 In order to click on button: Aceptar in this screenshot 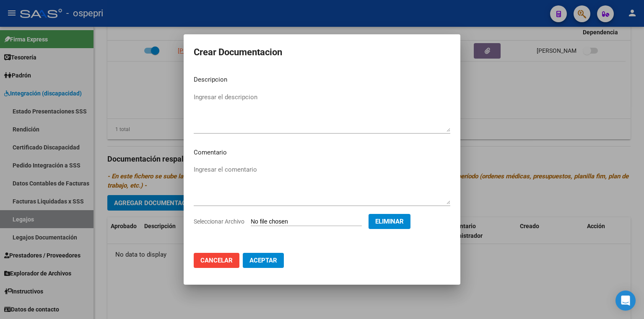, I will do `click(263, 260)`.